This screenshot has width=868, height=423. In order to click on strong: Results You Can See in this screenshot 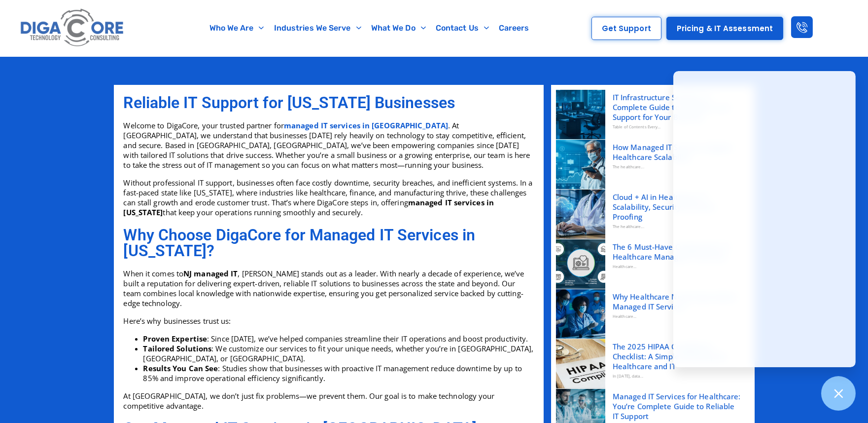, I will do `click(181, 368)`.